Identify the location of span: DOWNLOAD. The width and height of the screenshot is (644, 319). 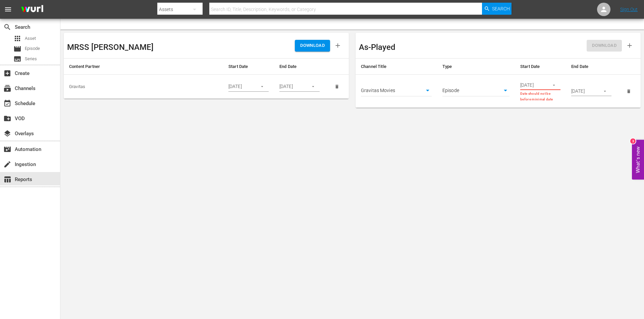
(312, 46).